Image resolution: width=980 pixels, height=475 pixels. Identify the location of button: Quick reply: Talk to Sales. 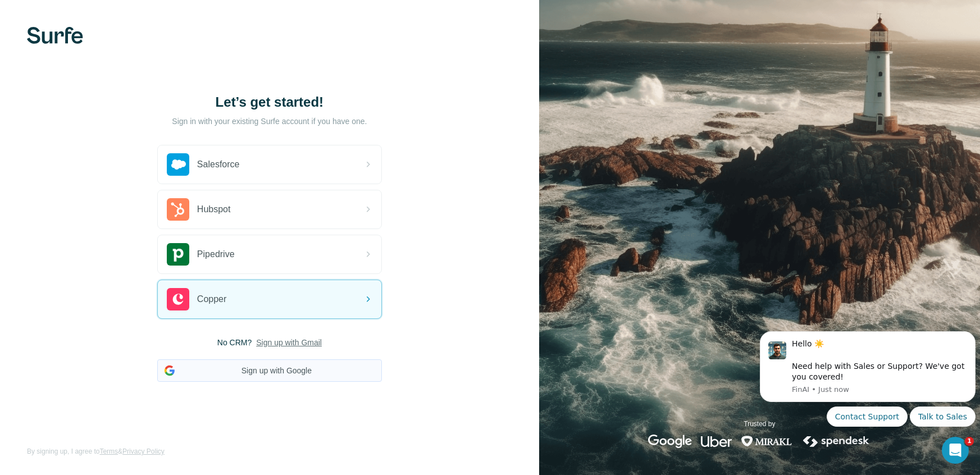
(187, 95).